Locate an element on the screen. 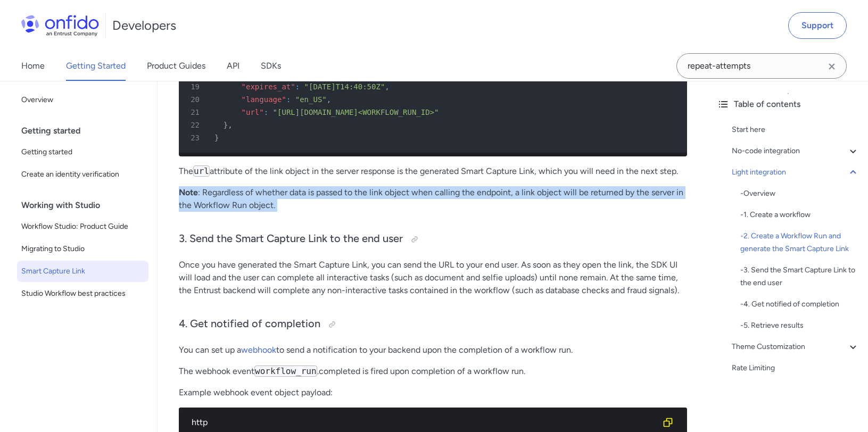 This screenshot has height=432, width=868. div: Table of contents is located at coordinates (788, 104).